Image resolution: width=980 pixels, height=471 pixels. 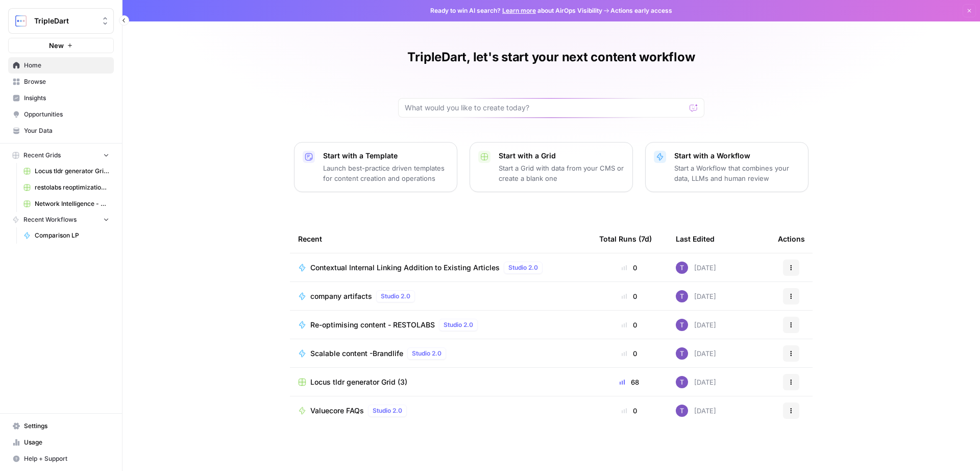 What do you see at coordinates (516, 11) in the screenshot?
I see `span: Ready to win AI search? about AirOps Visibility` at bounding box center [516, 11].